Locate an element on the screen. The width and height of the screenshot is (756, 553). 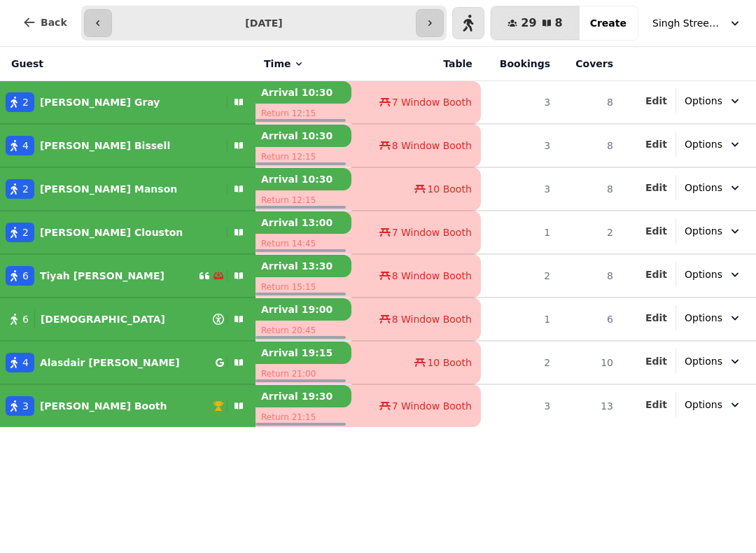
button: 298 is located at coordinates (535, 23).